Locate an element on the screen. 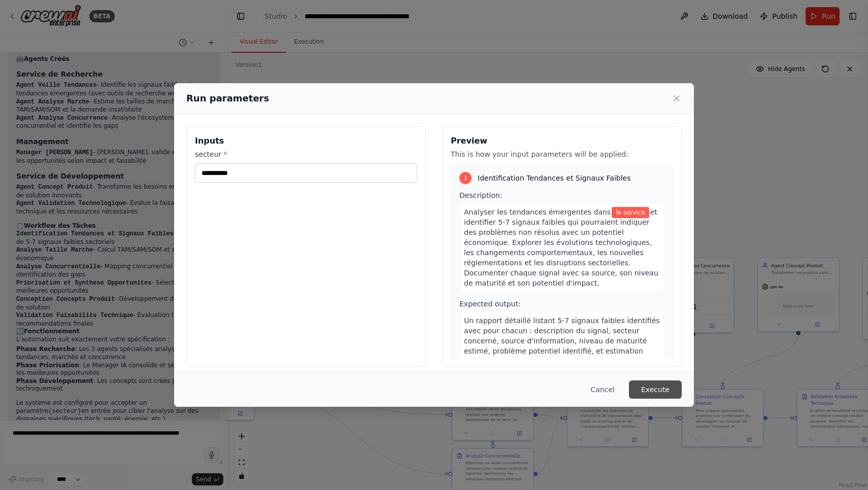  div: 1 is located at coordinates (466, 178).